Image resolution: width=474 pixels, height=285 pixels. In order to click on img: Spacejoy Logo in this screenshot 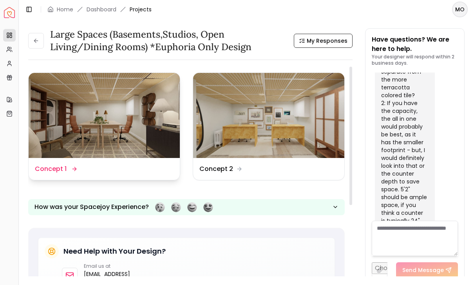, I will do `click(9, 13)`.